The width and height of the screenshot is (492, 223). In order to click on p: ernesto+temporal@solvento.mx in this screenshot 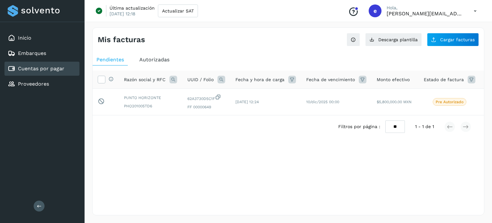, I will do `click(425, 13)`.